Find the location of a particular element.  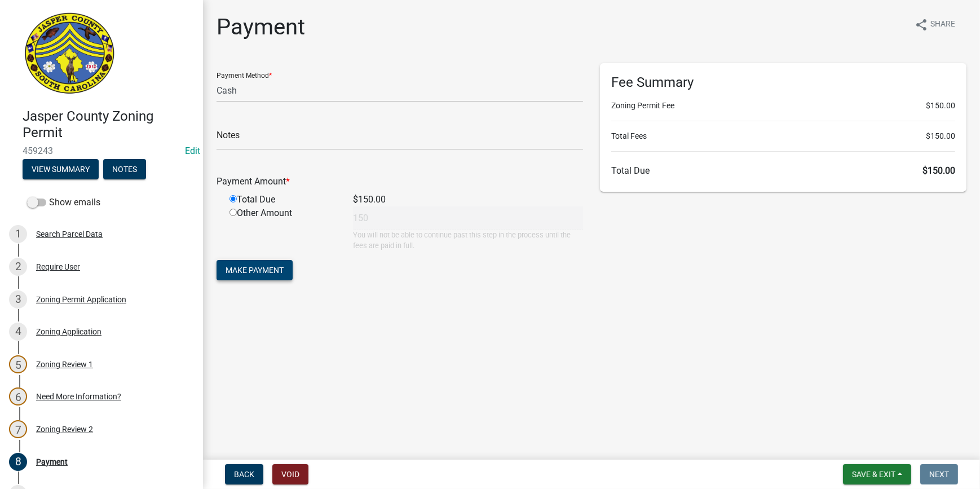

button: Make Payment is located at coordinates (254, 270).